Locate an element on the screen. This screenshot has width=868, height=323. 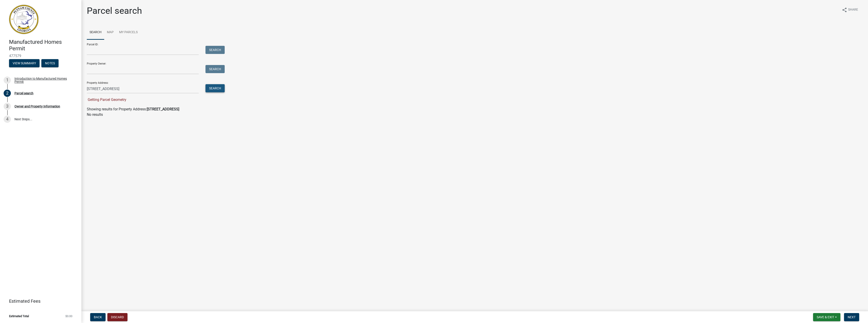
a: Map is located at coordinates (110, 33).